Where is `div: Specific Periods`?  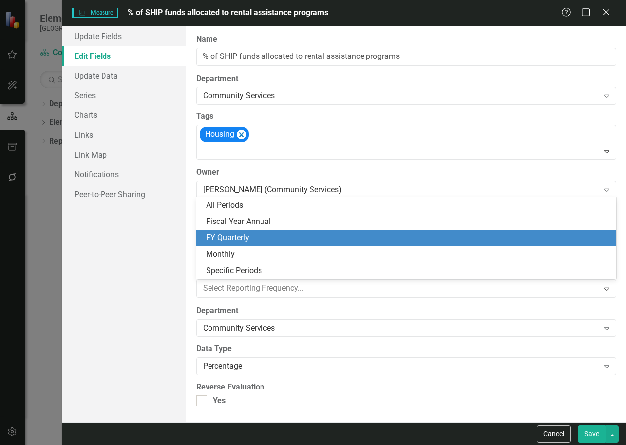 div: Specific Periods is located at coordinates (408, 270).